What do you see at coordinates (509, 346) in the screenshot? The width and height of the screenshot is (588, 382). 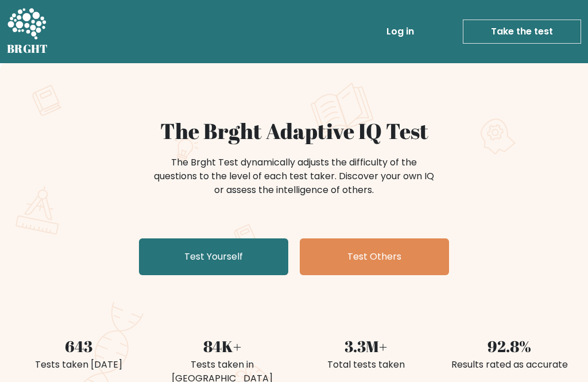 I see `div: 92.8%` at bounding box center [509, 346].